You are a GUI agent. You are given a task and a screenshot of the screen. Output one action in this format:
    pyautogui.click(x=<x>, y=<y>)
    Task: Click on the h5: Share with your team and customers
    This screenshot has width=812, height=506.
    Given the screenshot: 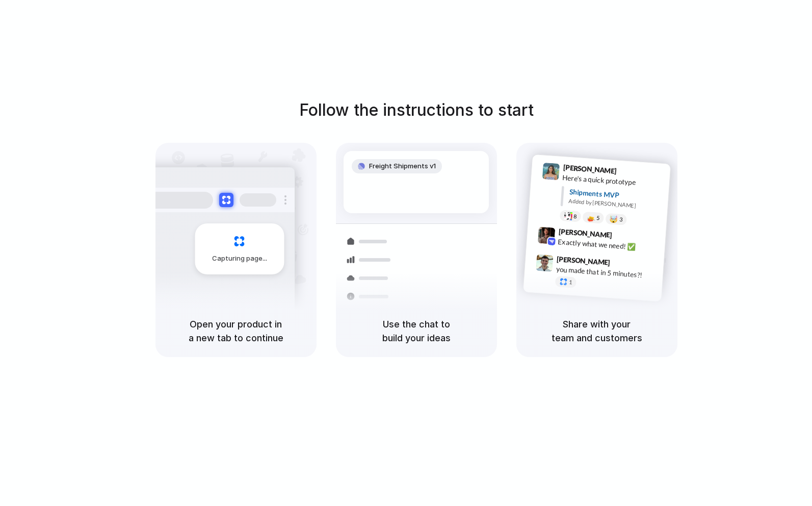 What is the action you would take?
    pyautogui.click(x=597, y=331)
    